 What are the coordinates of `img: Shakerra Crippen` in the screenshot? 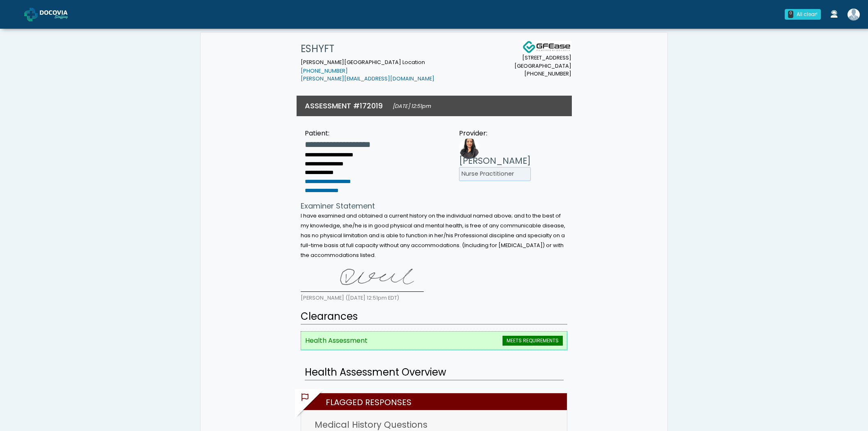 It's located at (854, 14).